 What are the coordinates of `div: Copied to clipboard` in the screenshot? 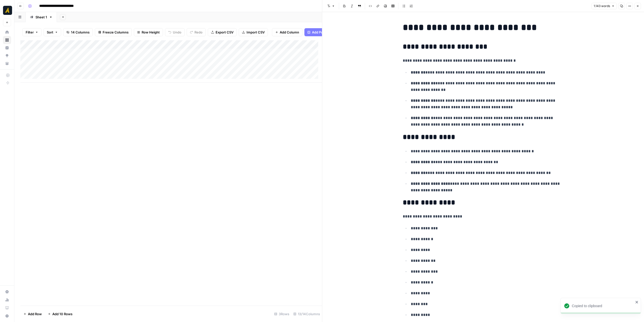 It's located at (603, 306).